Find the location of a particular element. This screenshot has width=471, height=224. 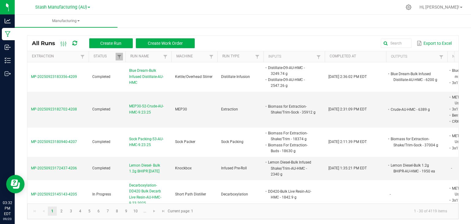

a: Manufacturing is located at coordinates (66, 21).